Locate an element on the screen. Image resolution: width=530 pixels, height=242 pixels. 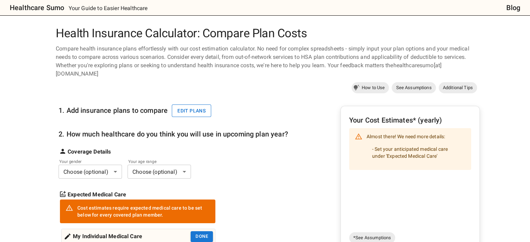
a: Blog is located at coordinates (513, 8).